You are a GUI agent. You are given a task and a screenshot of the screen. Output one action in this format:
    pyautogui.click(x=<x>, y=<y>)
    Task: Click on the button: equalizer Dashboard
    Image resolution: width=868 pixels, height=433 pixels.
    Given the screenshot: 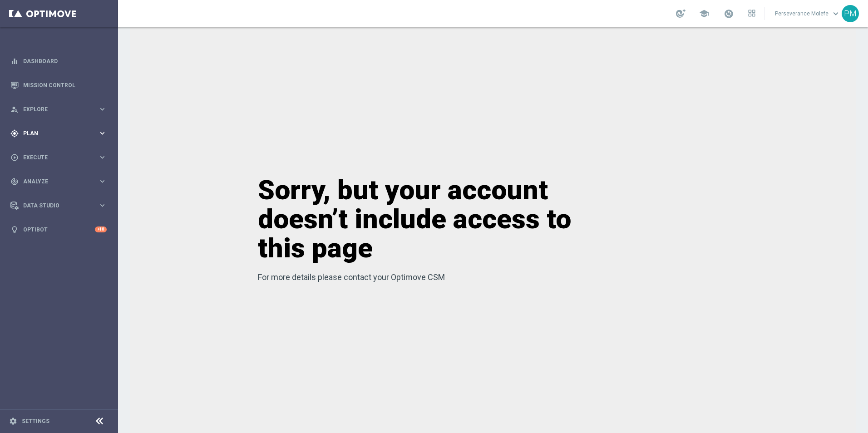 What is the action you would take?
    pyautogui.click(x=58, y=61)
    